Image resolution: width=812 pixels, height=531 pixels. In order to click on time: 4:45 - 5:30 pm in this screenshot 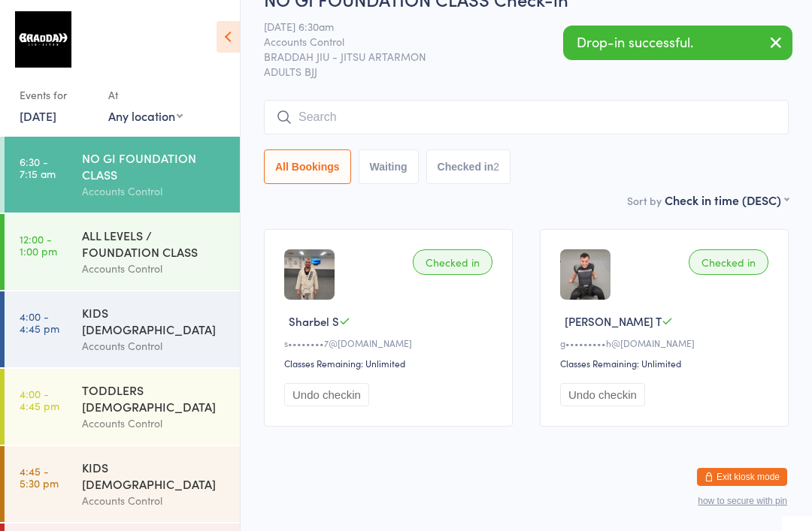, I will do `click(39, 477)`.